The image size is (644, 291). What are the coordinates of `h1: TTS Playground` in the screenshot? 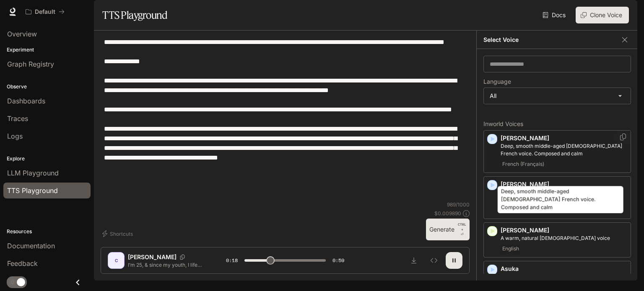 It's located at (134, 15).